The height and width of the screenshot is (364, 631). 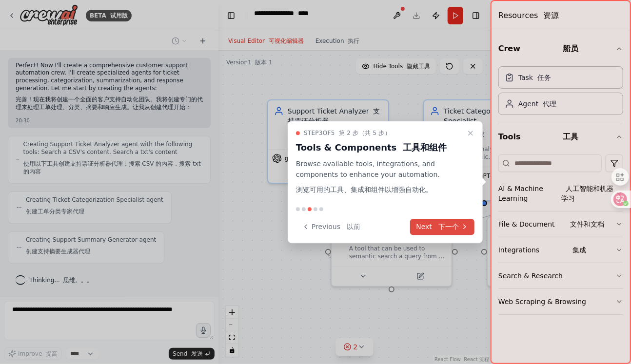 I want to click on font: 第 2 步（共 5 步）, so click(x=365, y=133).